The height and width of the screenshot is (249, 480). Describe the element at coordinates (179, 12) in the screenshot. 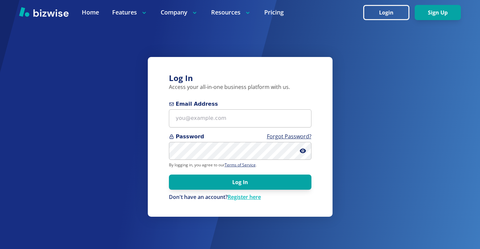

I see `p: Company` at that location.